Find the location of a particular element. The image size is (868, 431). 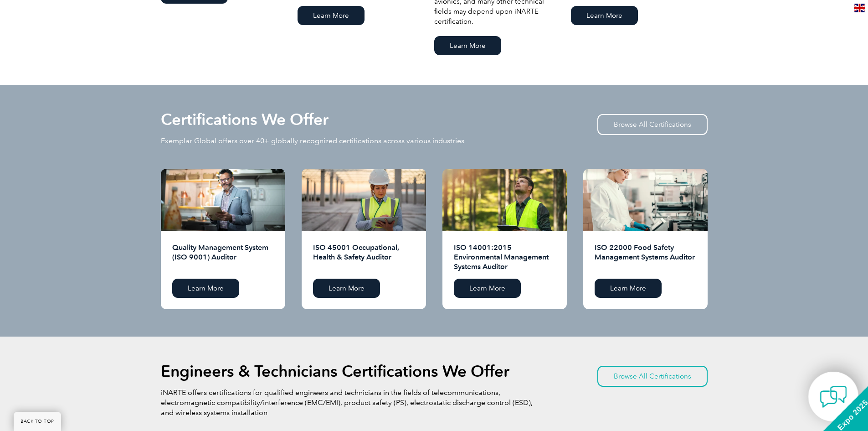

img: en is located at coordinates (859, 7).